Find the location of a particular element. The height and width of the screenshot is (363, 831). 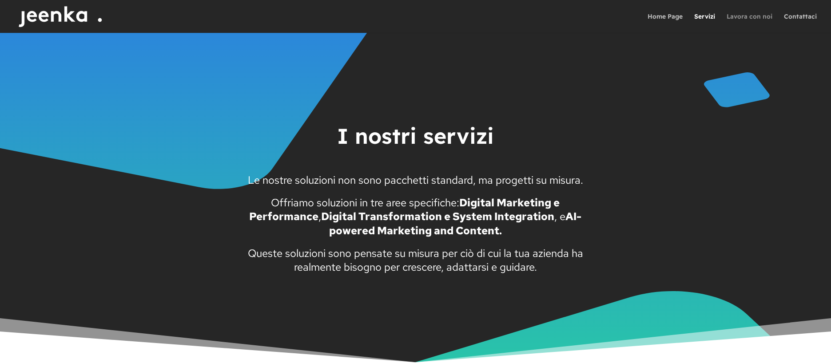

strong: Digital Marketing e Performance is located at coordinates (404, 210).